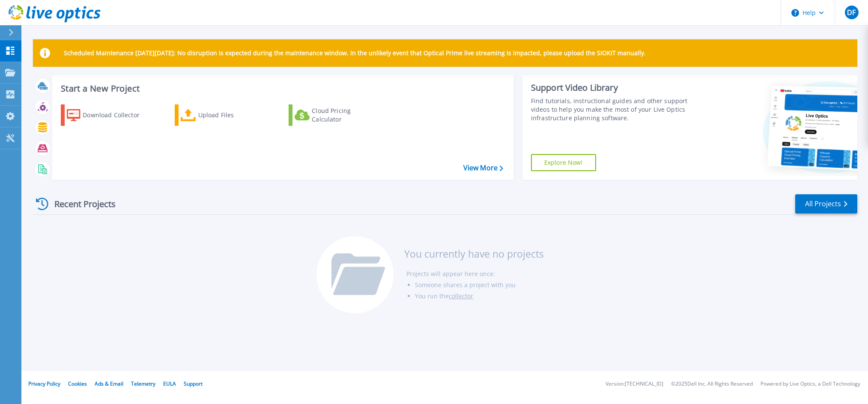  I want to click on a: Cookies, so click(78, 384).